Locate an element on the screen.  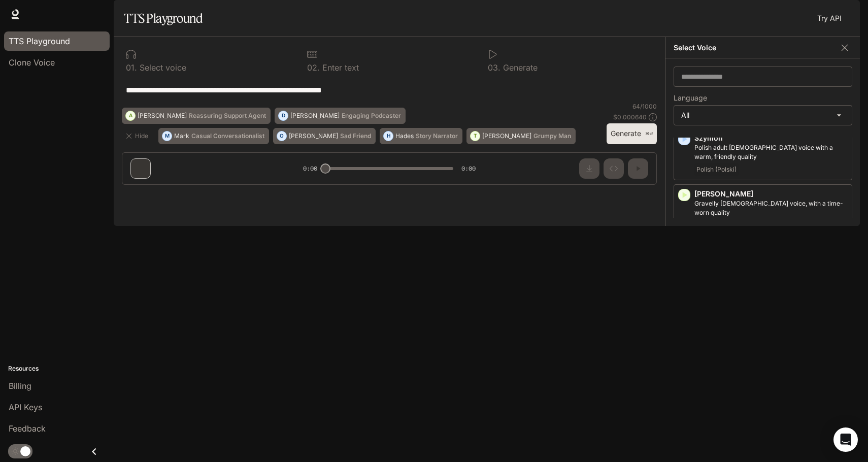
p: Szymon is located at coordinates (771, 138).